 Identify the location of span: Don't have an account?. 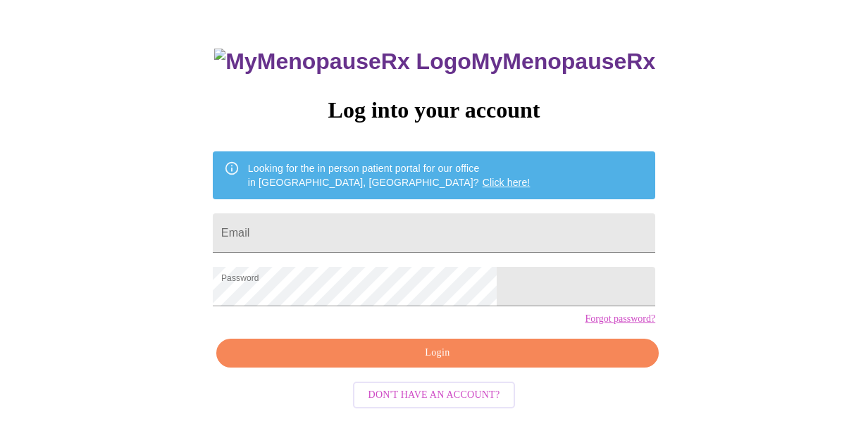
(434, 395).